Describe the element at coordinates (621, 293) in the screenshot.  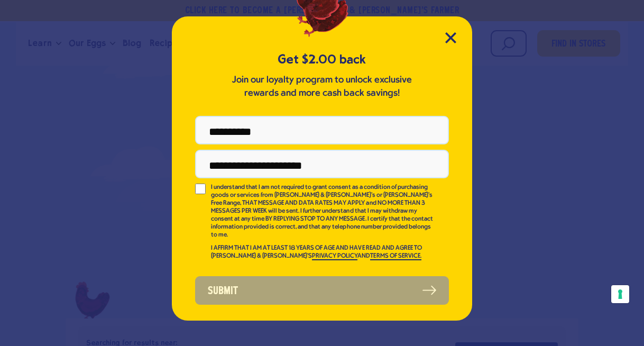
I see `button: Your consent preferences for tracking technologies` at that location.